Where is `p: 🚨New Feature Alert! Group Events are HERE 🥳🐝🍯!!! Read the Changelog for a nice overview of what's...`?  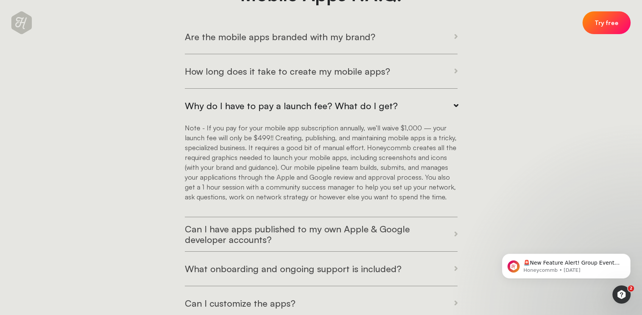
p: 🚨New Feature Alert! Group Events are HERE 🥳🐝🍯!!! Read the Changelog for a nice overview of what's... is located at coordinates (82, 25).